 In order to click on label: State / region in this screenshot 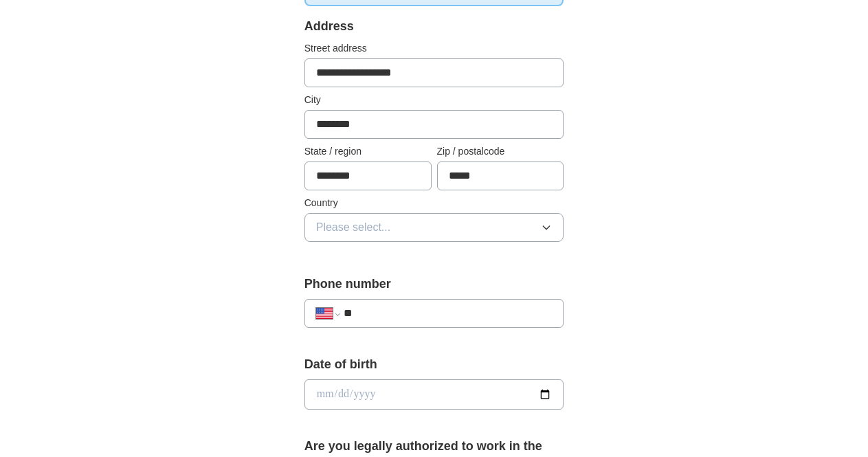, I will do `click(368, 151)`.